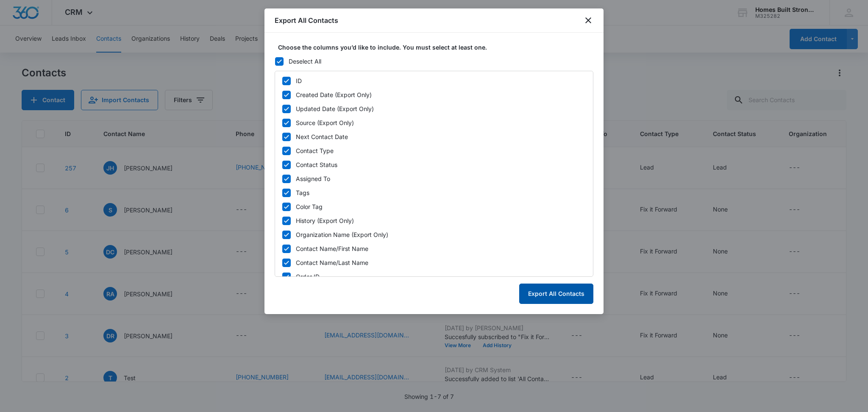  I want to click on div: Contact Type, so click(315, 151).